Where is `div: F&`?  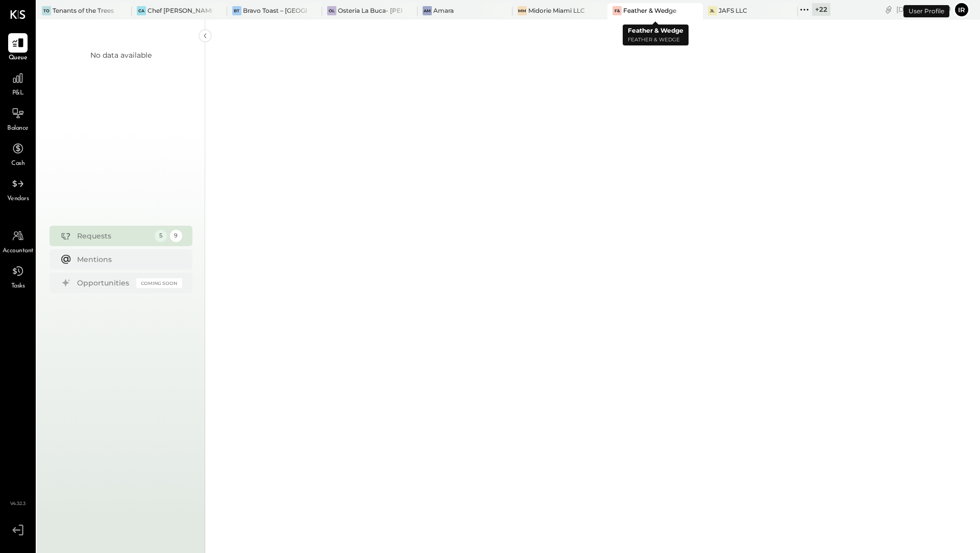 div: F& is located at coordinates (617, 11).